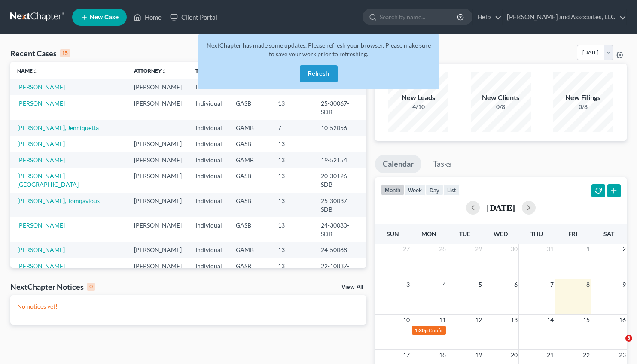  I want to click on div: New Clients, so click(501, 98).